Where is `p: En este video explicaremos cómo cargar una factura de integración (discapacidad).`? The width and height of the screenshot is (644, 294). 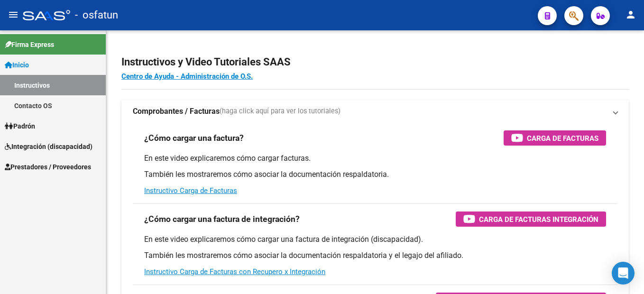 p: En este video explicaremos cómo cargar una factura de integración (discapacidad). is located at coordinates (375, 240).